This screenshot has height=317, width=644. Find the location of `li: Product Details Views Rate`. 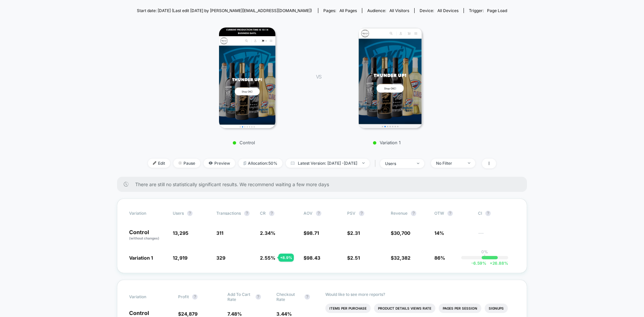

li: Product Details Views Rate is located at coordinates (405, 308).